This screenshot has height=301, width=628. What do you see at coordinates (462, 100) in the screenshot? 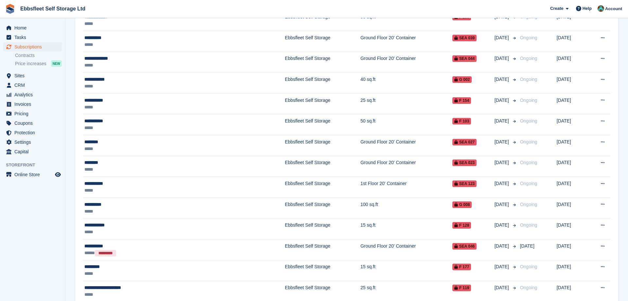
I see `span: F 154` at bounding box center [462, 100].